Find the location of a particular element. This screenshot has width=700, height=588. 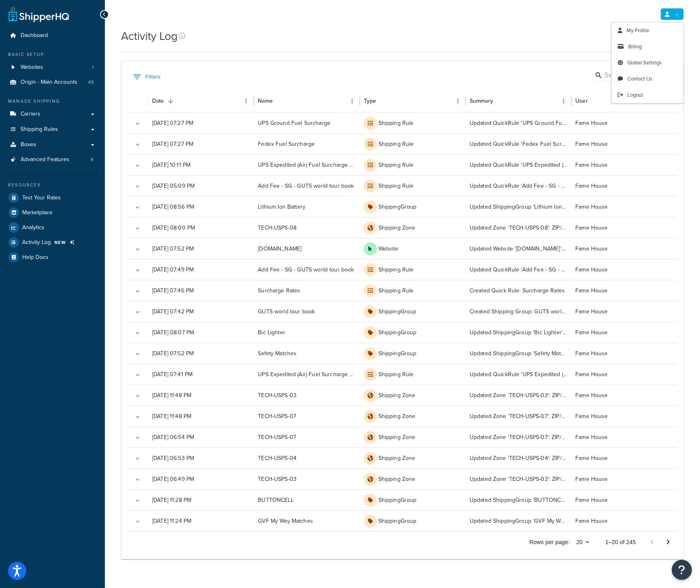

a: My Profile is located at coordinates (647, 31).